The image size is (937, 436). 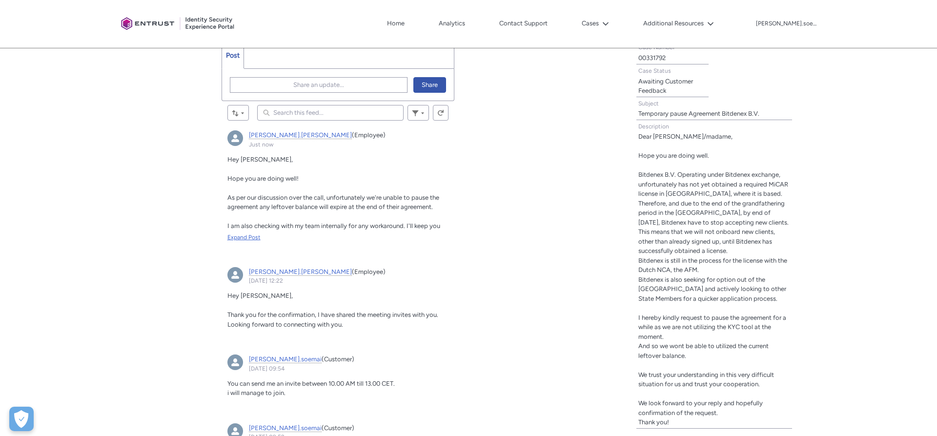 What do you see at coordinates (452, 23) in the screenshot?
I see `a: Analytics, opens in new tab` at bounding box center [452, 23].